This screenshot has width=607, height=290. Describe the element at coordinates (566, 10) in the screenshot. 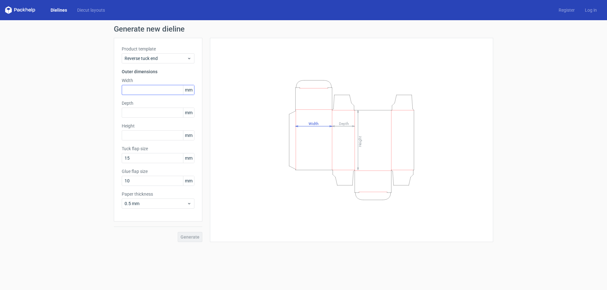

I see `a: Register` at that location.